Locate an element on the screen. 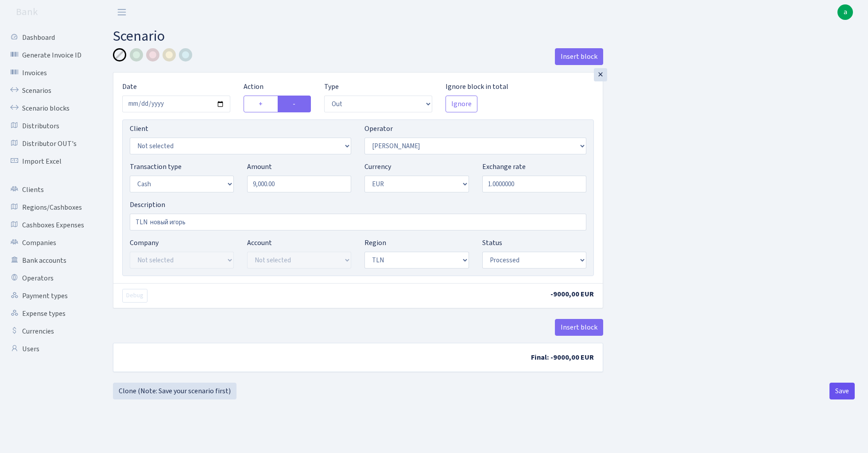 The height and width of the screenshot is (453, 868). button: Save is located at coordinates (841, 391).